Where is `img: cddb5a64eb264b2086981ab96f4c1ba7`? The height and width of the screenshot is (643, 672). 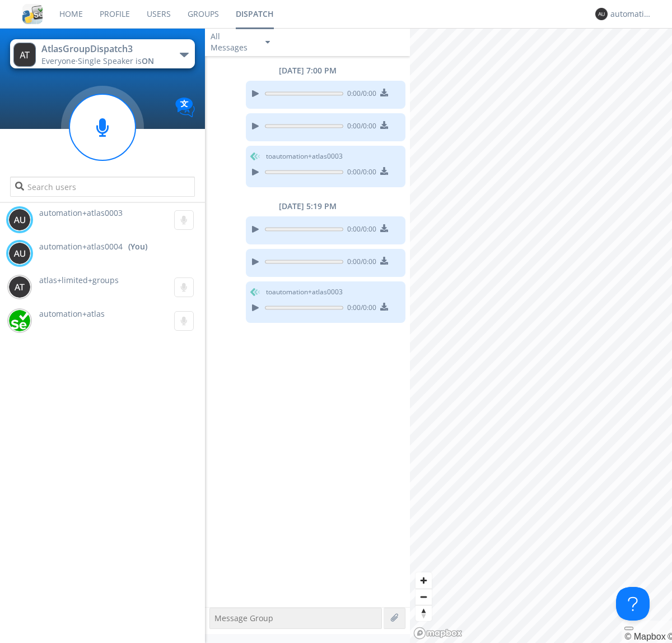
img: cddb5a64eb264b2086981ab96f4c1ba7 is located at coordinates (33, 14).